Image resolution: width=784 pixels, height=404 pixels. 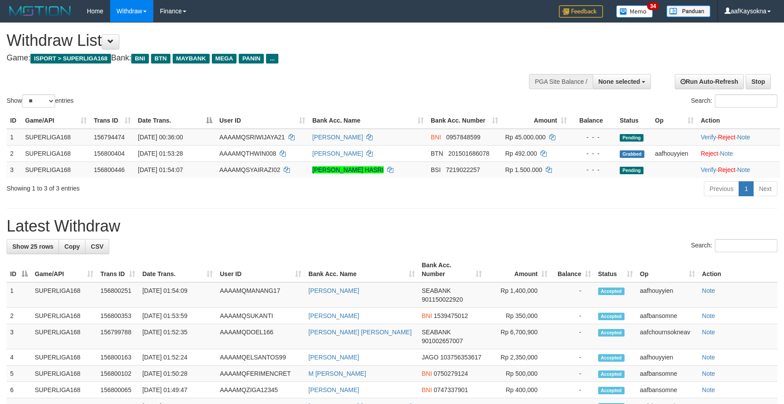 What do you see at coordinates (518, 269) in the screenshot?
I see `th: Amount: activate to sort column ascending` at bounding box center [518, 269].